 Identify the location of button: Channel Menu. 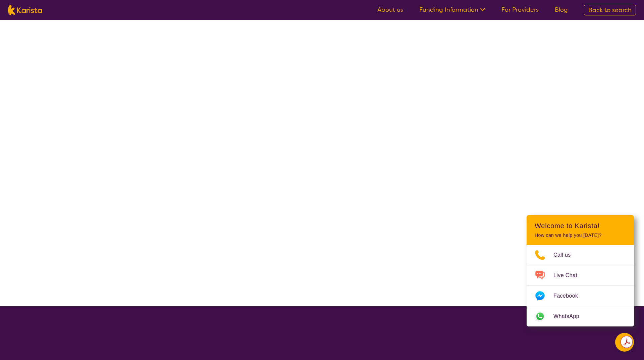
(625, 343).